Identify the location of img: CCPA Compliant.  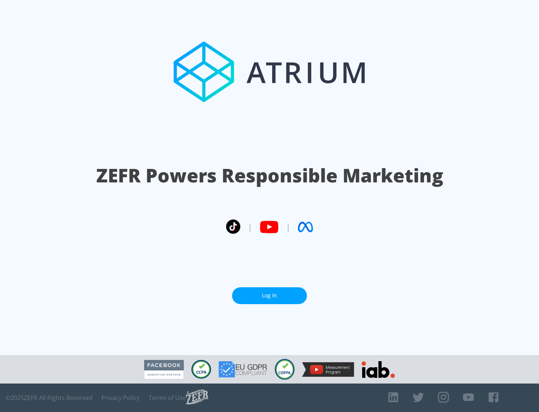
(201, 369).